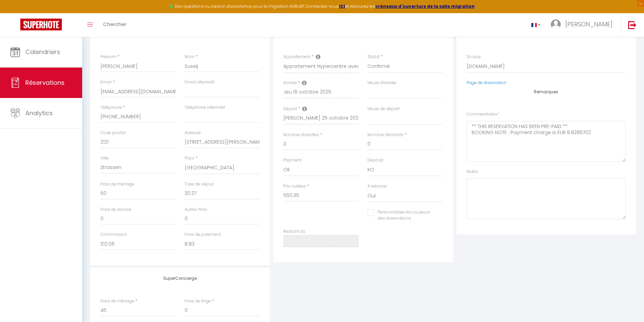 The width and height of the screenshot is (644, 322). What do you see at coordinates (108, 57) in the screenshot?
I see `label: Prénom` at bounding box center [108, 57].